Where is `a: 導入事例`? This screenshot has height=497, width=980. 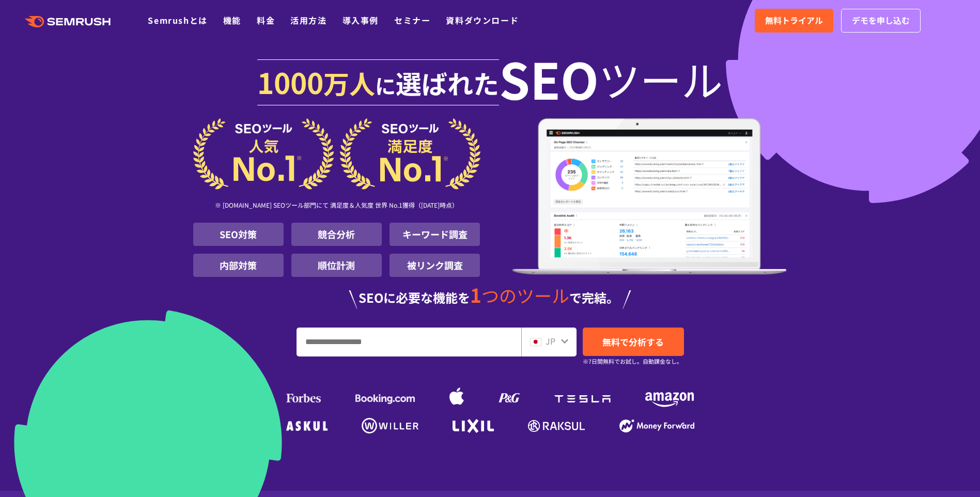 a: 導入事例 is located at coordinates (361, 20).